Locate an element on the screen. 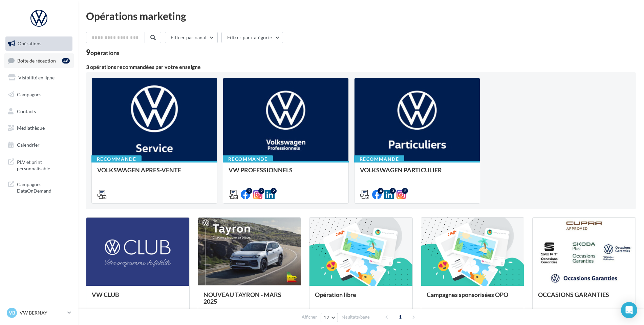 The width and height of the screenshot is (644, 325). p: VW BERNAY is located at coordinates (42, 313).